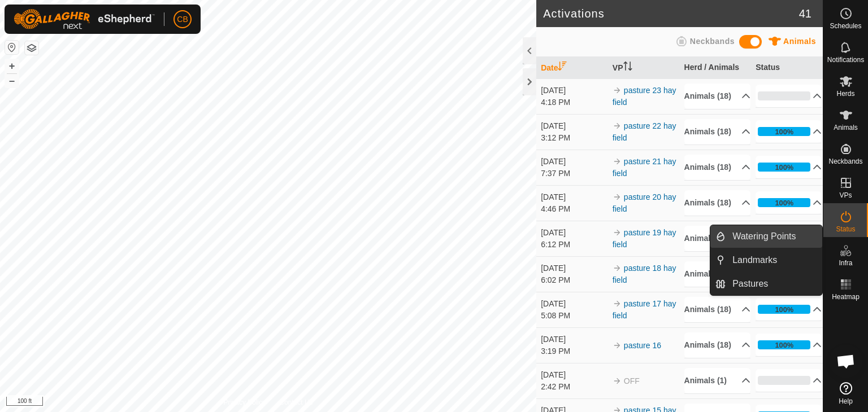 Image resolution: width=868 pixels, height=412 pixels. I want to click on div: 4:46 PM, so click(574, 209).